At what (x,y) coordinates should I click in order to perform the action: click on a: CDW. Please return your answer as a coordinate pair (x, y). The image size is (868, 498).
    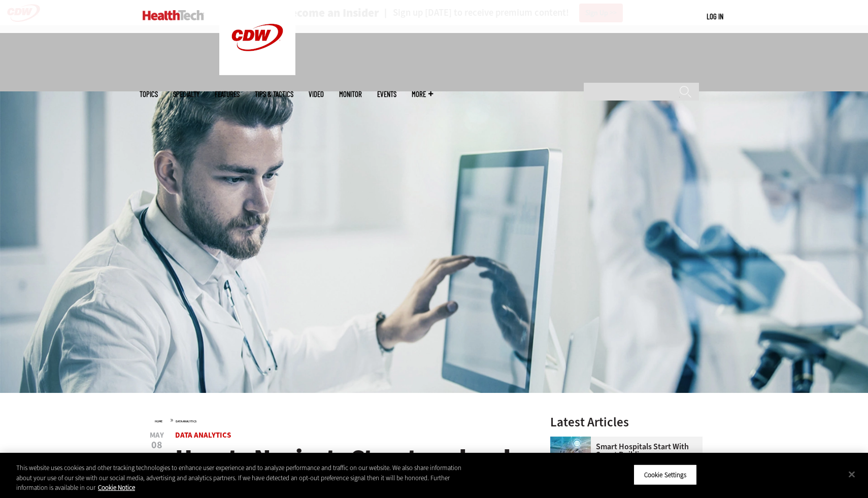
    Looking at the image, I should click on (257, 72).